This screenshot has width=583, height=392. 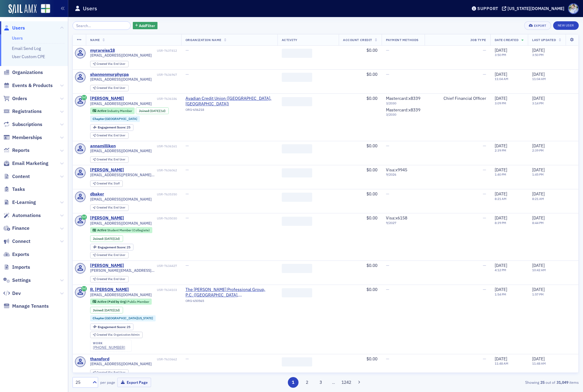 What do you see at coordinates (118, 335) in the screenshot?
I see `div: Organization Admin` at bounding box center [118, 335].